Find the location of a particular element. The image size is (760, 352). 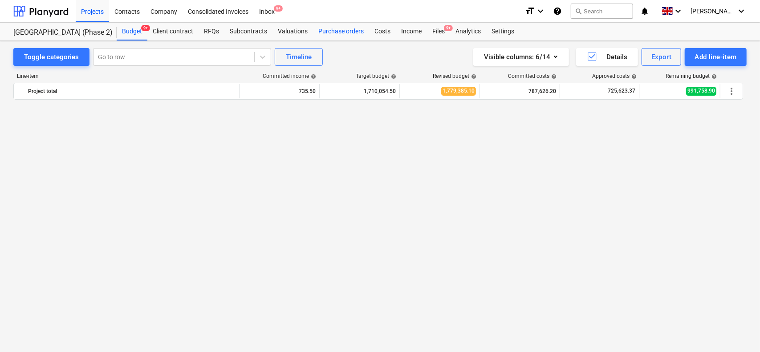

div: Budget is located at coordinates (132, 32).